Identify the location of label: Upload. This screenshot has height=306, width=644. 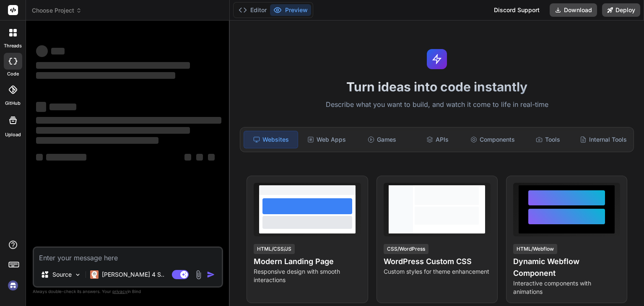
(13, 134).